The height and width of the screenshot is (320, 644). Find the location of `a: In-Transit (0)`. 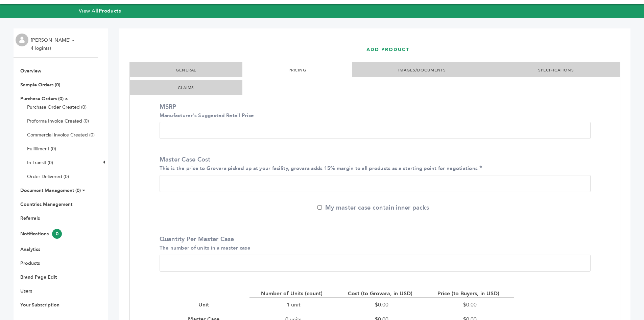

a: In-Transit (0) is located at coordinates (40, 162).